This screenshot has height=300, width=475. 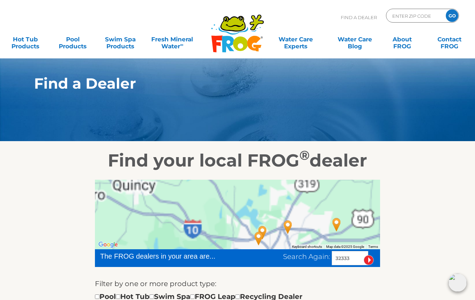 I want to click on div: Aloha Pools and Spas - 20 miles away., so click(x=336, y=225).